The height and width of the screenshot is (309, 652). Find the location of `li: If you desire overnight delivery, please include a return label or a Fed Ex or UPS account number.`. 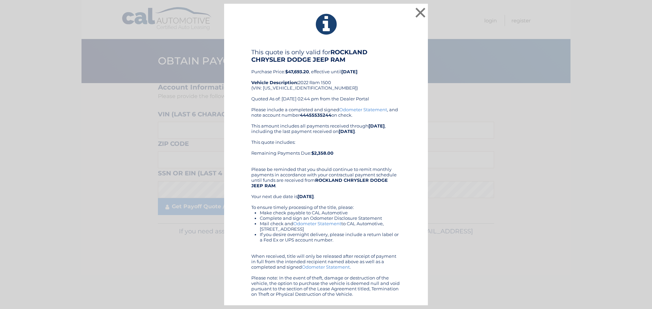

li: If you desire overnight delivery, please include a return label or a Fed Ex or UPS account number. is located at coordinates (330, 237).